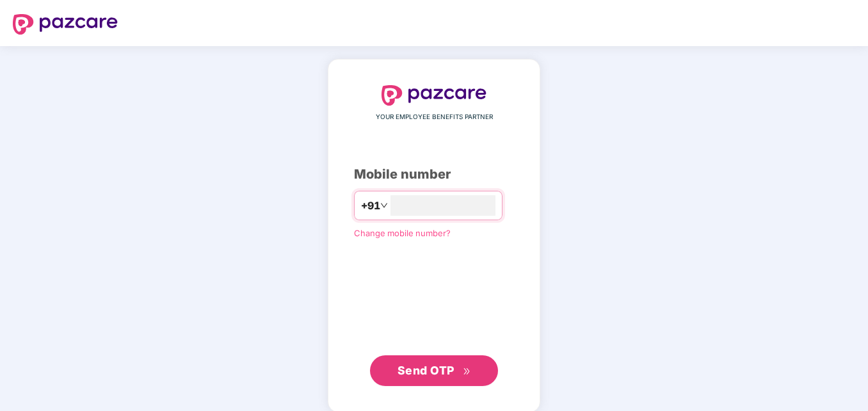  Describe the element at coordinates (371, 206) in the screenshot. I see `span: +91` at that location.